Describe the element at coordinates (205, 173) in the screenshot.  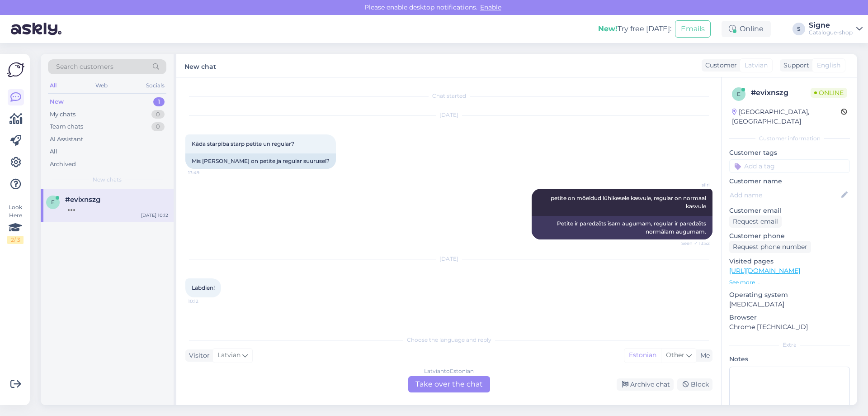
I see `span: 13:49` at that location.